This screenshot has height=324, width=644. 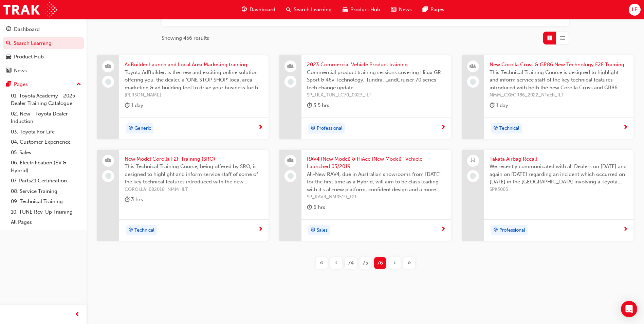 I want to click on span: Sales, so click(x=323, y=230).